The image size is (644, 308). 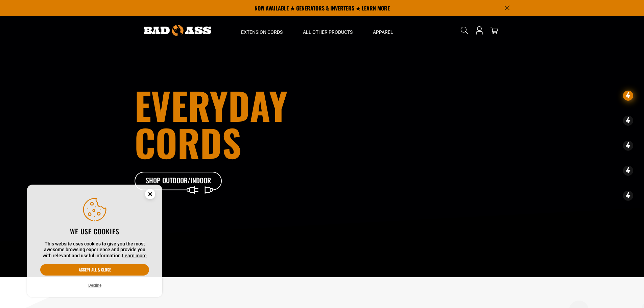 I want to click on summary: Apparel, so click(x=383, y=31).